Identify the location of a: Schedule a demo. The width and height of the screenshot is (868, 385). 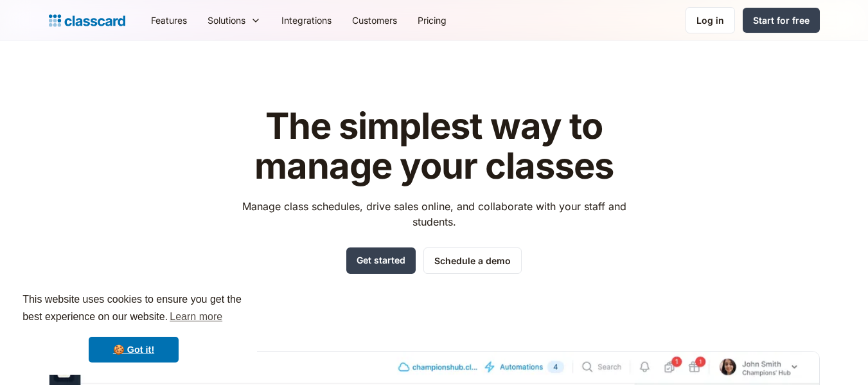
(472, 260).